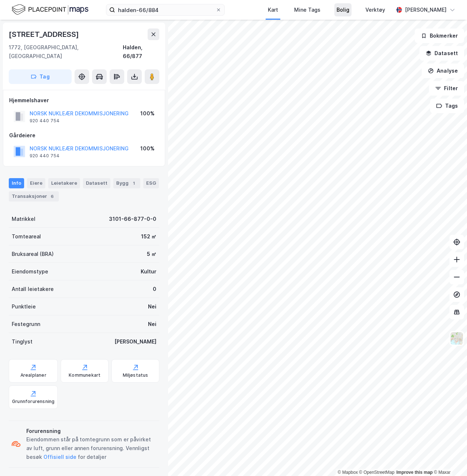  I want to click on div: ESG, so click(151, 183).